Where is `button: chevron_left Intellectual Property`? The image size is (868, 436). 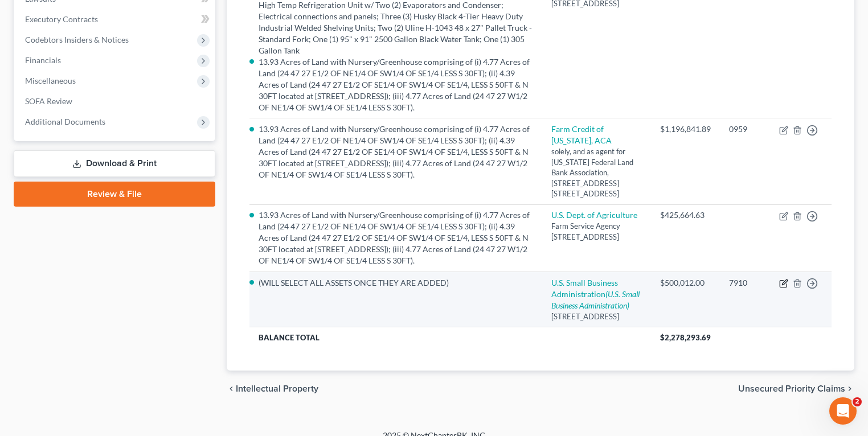 button: chevron_left Intellectual Property is located at coordinates (272, 388).